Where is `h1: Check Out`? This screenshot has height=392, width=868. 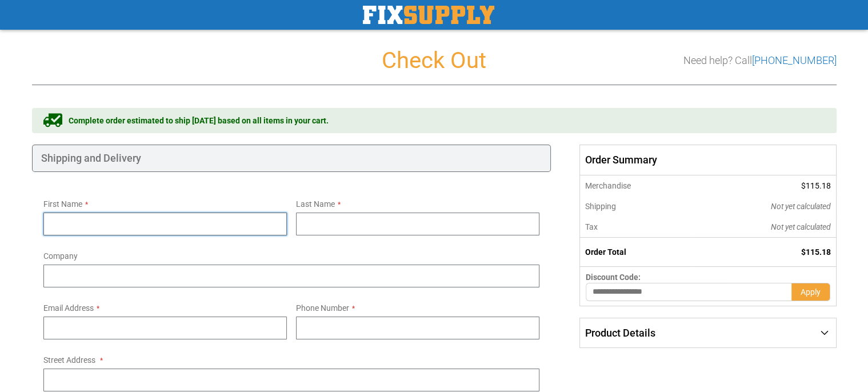
h1: Check Out is located at coordinates (434, 61).